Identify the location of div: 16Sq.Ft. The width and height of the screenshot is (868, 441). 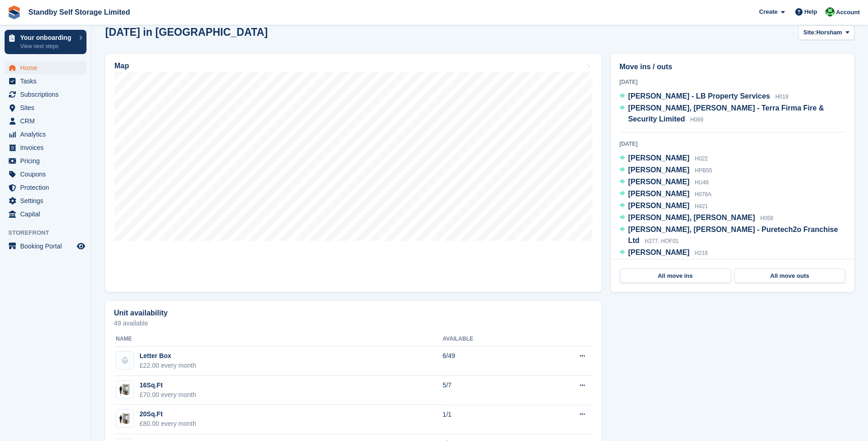
(168, 385).